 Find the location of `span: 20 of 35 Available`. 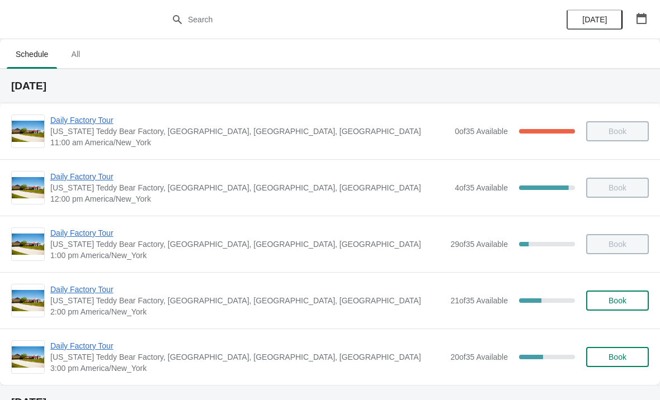

span: 20 of 35 Available is located at coordinates (479, 357).